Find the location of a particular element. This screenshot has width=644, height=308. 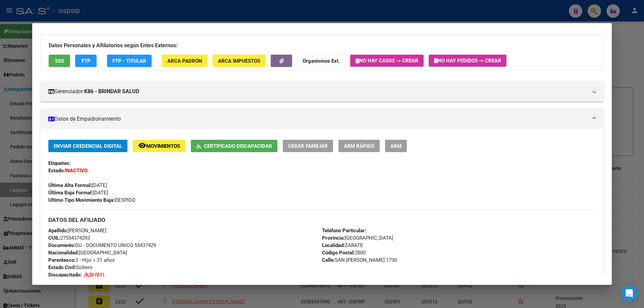

button: Crear Familiar is located at coordinates (308, 145).